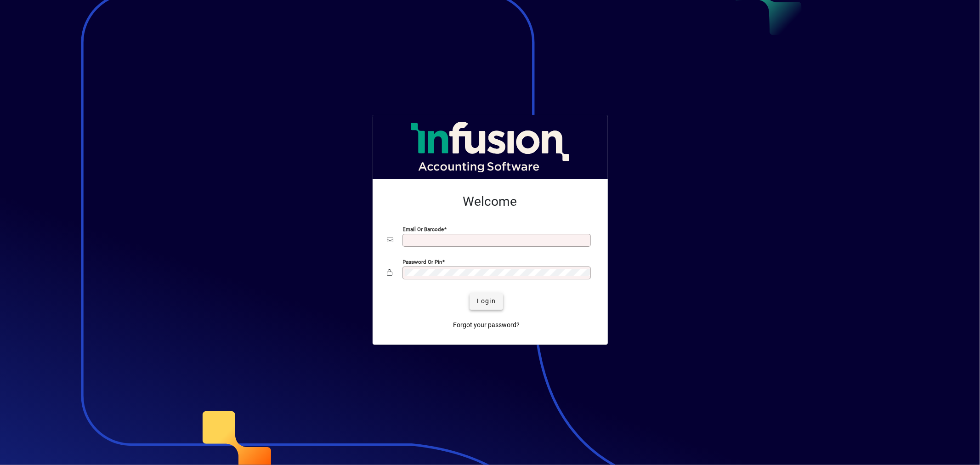 The height and width of the screenshot is (465, 980). What do you see at coordinates (423, 261) in the screenshot?
I see `mat-label: Password or Pin` at bounding box center [423, 261].